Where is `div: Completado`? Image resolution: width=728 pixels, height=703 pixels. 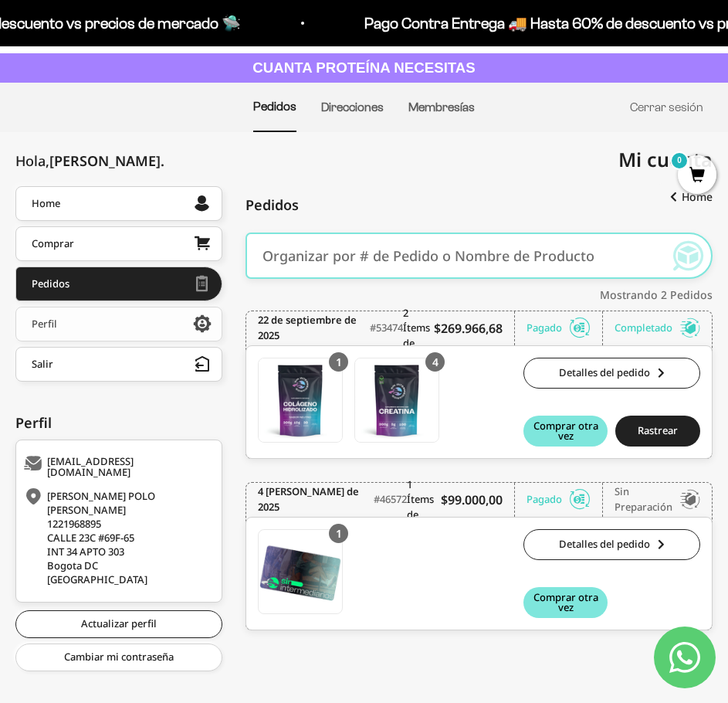
div: Completado is located at coordinates (657, 328).